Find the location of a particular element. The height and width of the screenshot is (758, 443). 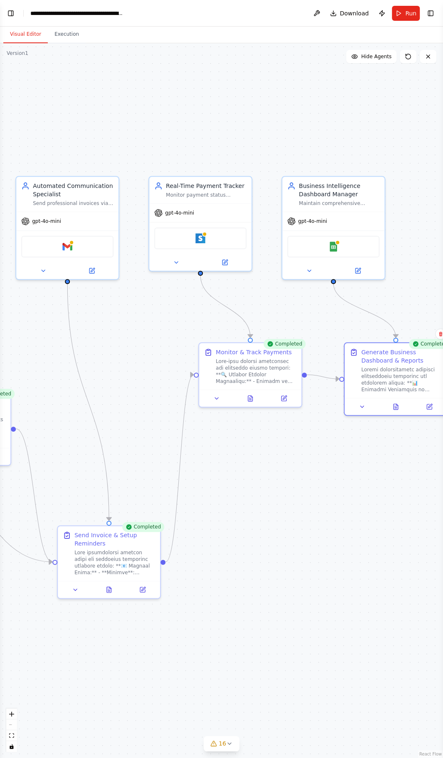

div: CompletedSend Invoice & Setup RemindersLore ipsumdolorsi ametcon adipi eli seddoeius temporinc ut... is located at coordinates (109, 562).